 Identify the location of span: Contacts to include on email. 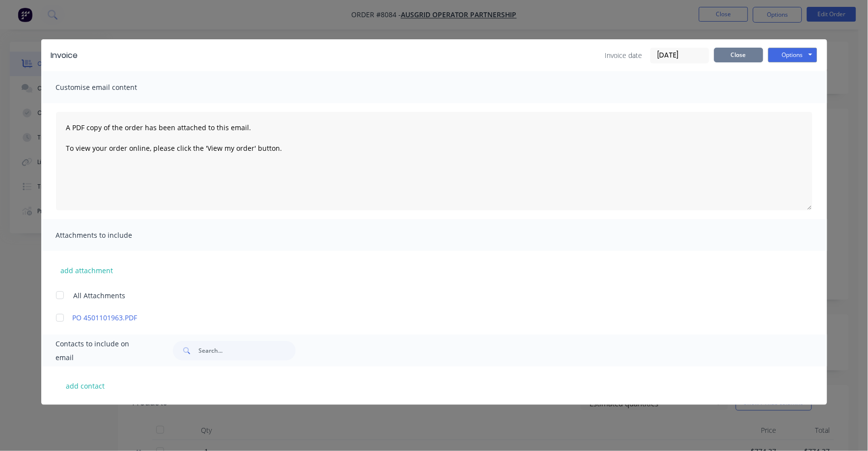
(103, 351).